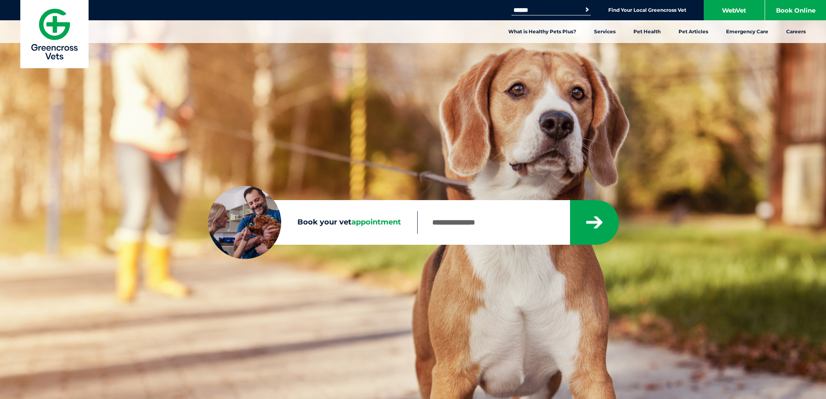  I want to click on label: Book your vet, so click(312, 223).